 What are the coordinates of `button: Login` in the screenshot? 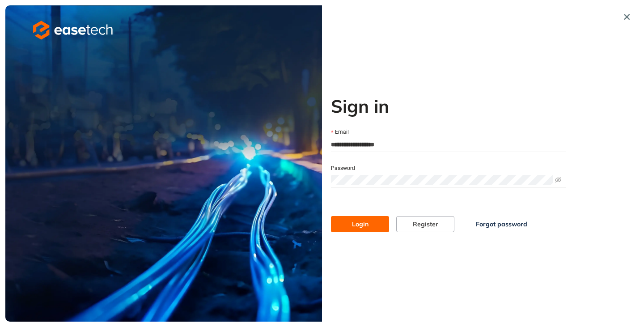 It's located at (360, 224).